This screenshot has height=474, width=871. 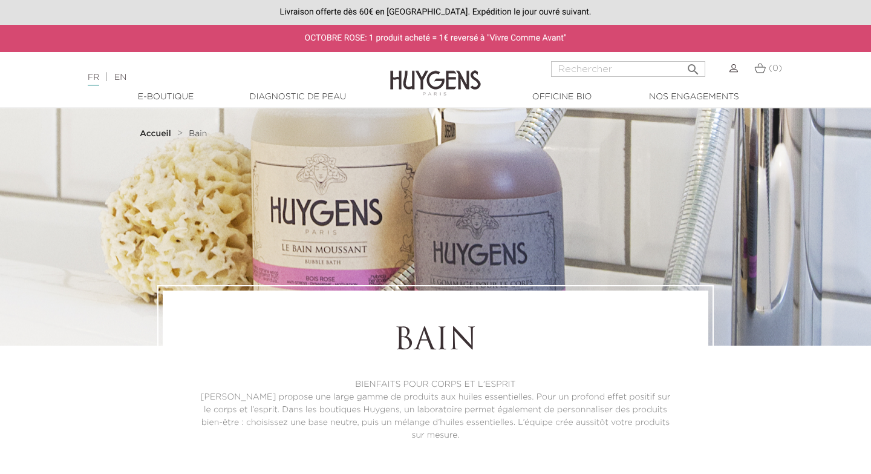 What do you see at coordinates (436, 342) in the screenshot?
I see `h1: Bain` at bounding box center [436, 342].